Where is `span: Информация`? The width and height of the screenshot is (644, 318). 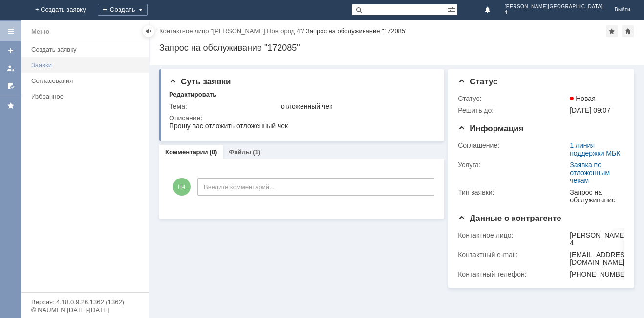 span: Информация is located at coordinates (491, 128).